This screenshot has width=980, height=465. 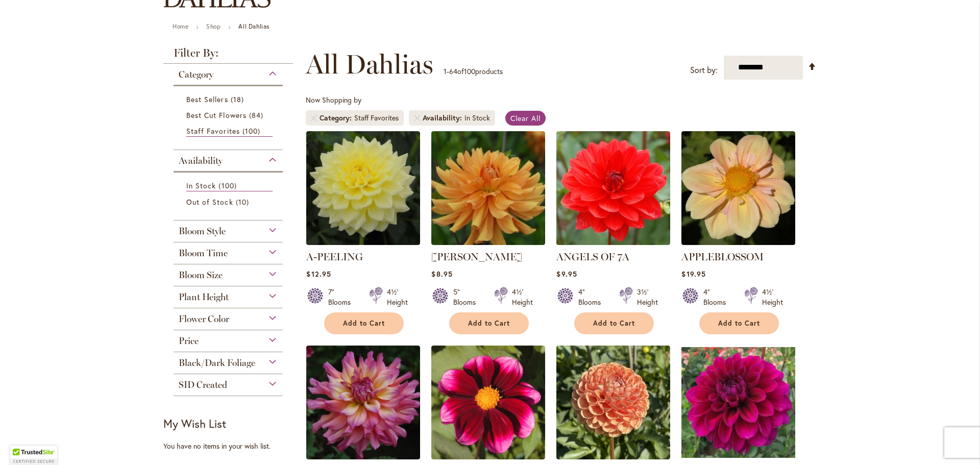 I want to click on a: ANDREW CHARLES, so click(x=488, y=242).